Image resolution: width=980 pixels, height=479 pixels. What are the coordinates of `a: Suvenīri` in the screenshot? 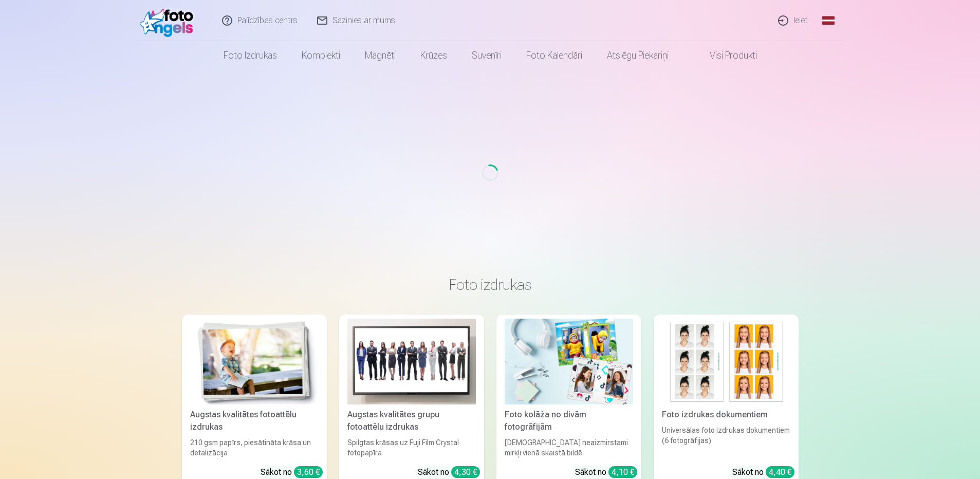 It's located at (487, 55).